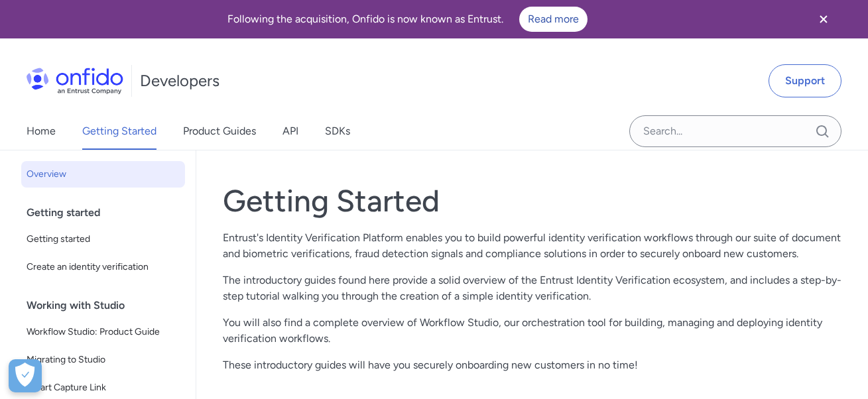  What do you see at coordinates (103, 267) in the screenshot?
I see `a: Create an identity verification` at bounding box center [103, 267].